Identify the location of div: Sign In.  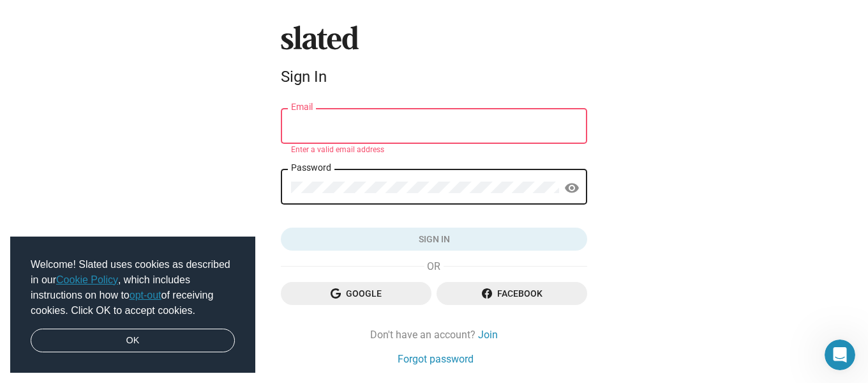
(434, 77).